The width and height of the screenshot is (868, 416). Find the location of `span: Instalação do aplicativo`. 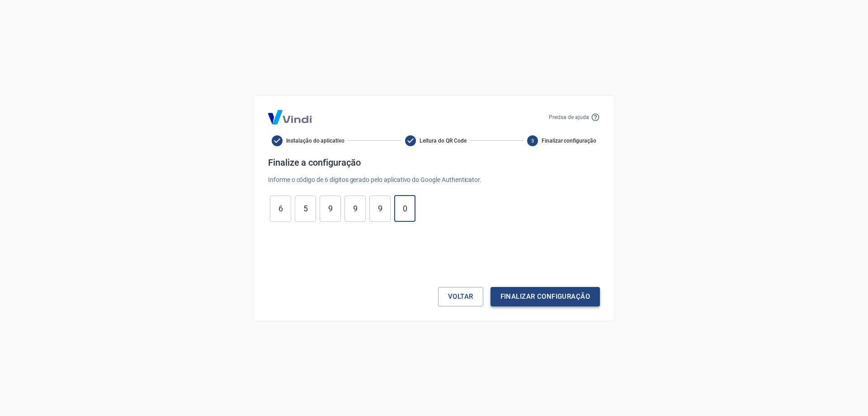

span: Instalação do aplicativo is located at coordinates (315, 141).